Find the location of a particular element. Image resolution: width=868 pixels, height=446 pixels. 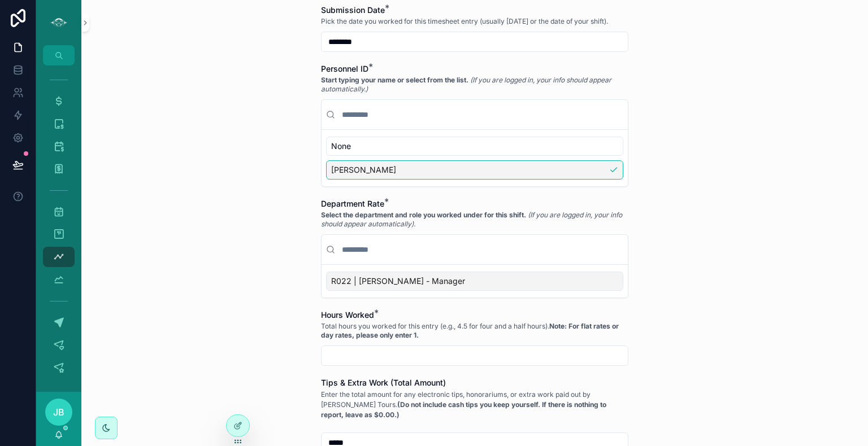

span: Hours Worked is located at coordinates (348, 315).